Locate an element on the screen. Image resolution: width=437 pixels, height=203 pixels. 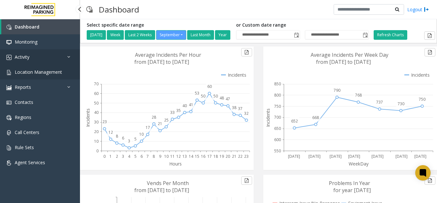
text: Incidents is located at coordinates (88, 117).